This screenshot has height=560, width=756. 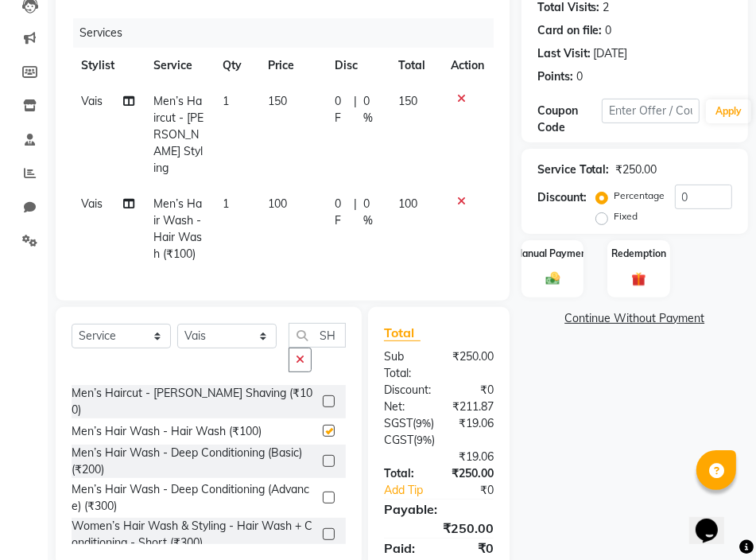 What do you see at coordinates (626, 216) in the screenshot?
I see `label: Fixed` at bounding box center [626, 216].